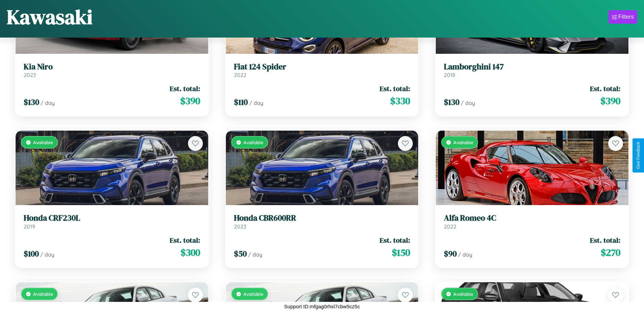 The image size is (644, 311). I want to click on span: $ 150, so click(401, 253).